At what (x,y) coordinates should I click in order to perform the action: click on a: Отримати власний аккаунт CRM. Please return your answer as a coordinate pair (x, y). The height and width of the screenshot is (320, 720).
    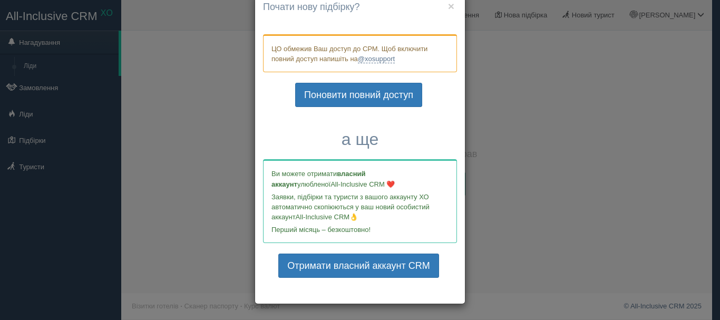
    Looking at the image, I should click on (358, 266).